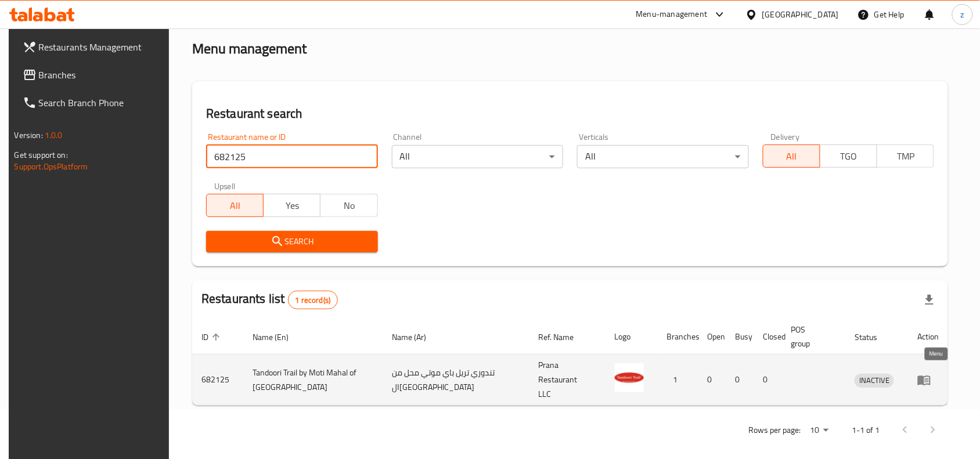 The width and height of the screenshot is (980, 459). I want to click on span: Ref. Name, so click(563, 337).